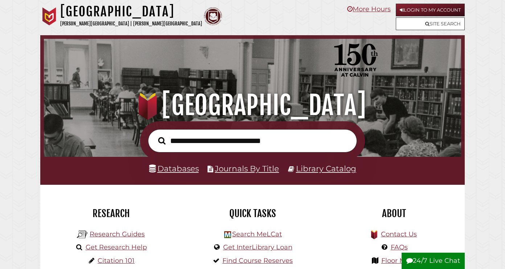 The image size is (505, 269). What do you see at coordinates (116, 261) in the screenshot?
I see `a: Citation 101` at bounding box center [116, 261].